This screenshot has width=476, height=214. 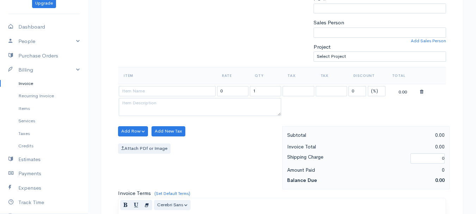 What do you see at coordinates (322, 47) in the screenshot?
I see `label: Project` at bounding box center [322, 47].